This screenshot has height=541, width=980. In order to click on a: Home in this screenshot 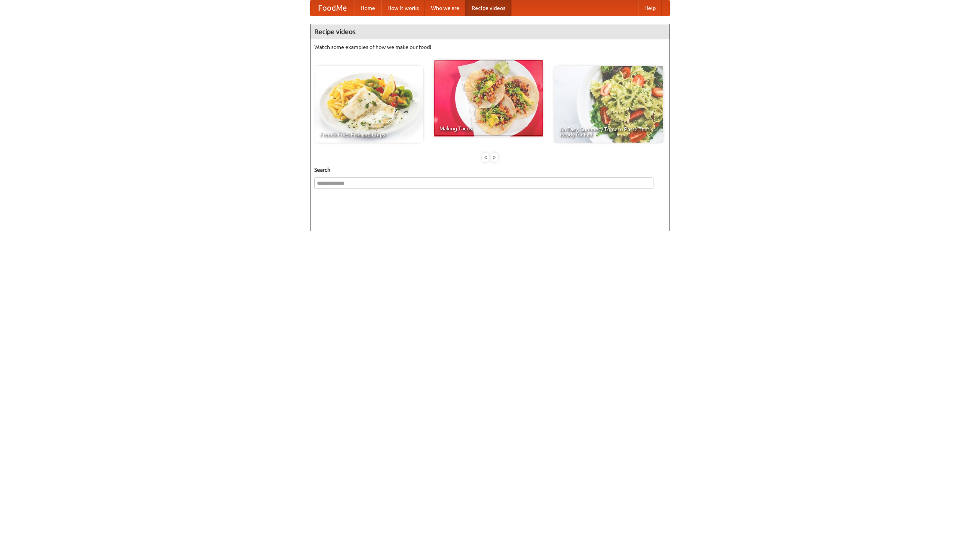, I will do `click(368, 8)`.